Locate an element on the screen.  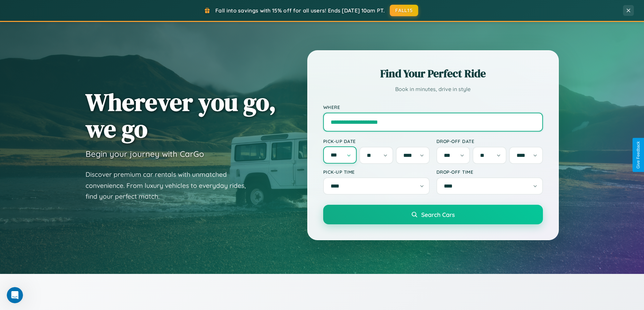
label: Drop-off Date is located at coordinates (489, 141).